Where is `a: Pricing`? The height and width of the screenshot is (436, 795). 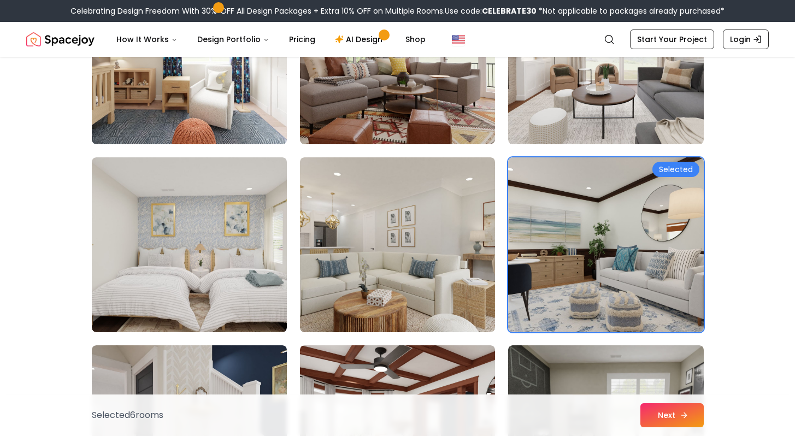
a: Pricing is located at coordinates (302, 39).